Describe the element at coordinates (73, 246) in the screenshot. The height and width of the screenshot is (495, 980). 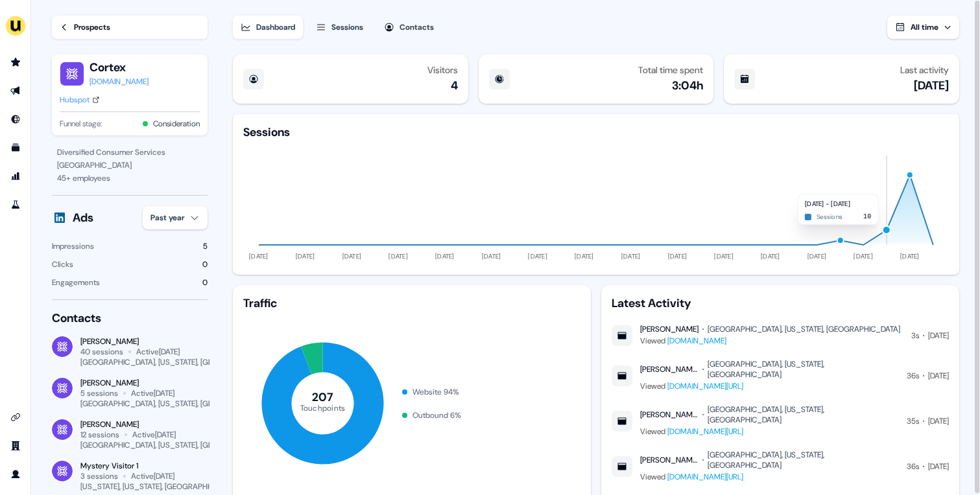
I see `div: Impressions` at that location.